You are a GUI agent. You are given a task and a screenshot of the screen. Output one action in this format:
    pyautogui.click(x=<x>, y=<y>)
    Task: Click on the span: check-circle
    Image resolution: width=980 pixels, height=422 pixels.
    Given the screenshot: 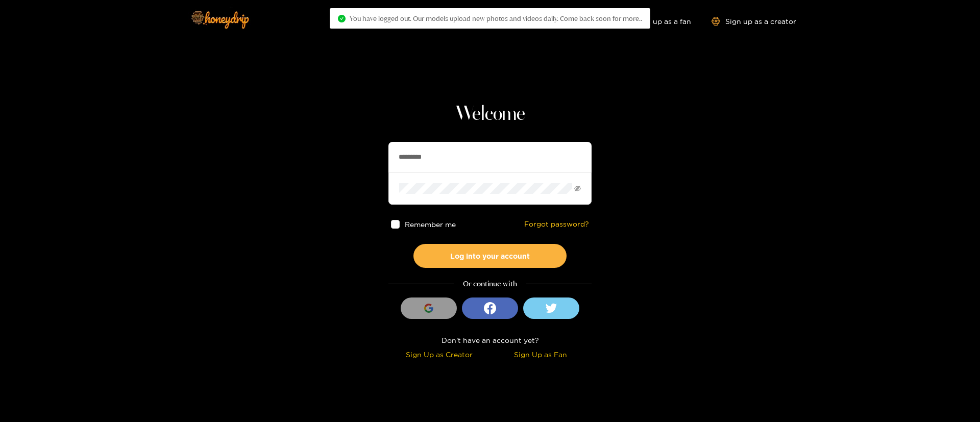 What is the action you would take?
    pyautogui.click(x=342, y=19)
    